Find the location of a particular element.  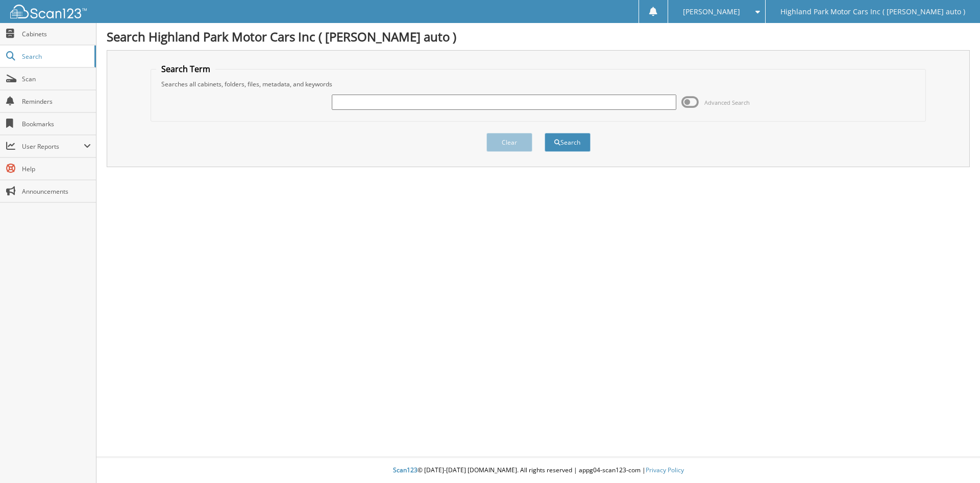

span: Announcements is located at coordinates (56, 191).